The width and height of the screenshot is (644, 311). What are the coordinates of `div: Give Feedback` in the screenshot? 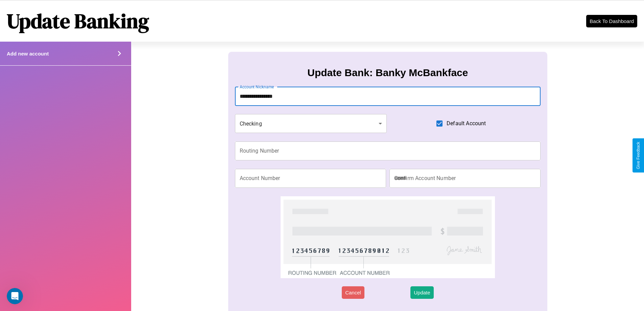 It's located at (638, 156).